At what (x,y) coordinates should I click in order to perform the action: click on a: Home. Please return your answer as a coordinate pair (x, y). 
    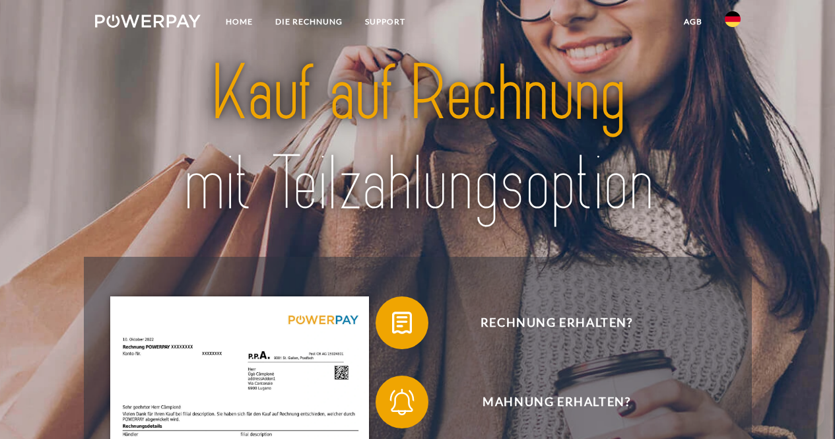
    Looking at the image, I should click on (239, 22).